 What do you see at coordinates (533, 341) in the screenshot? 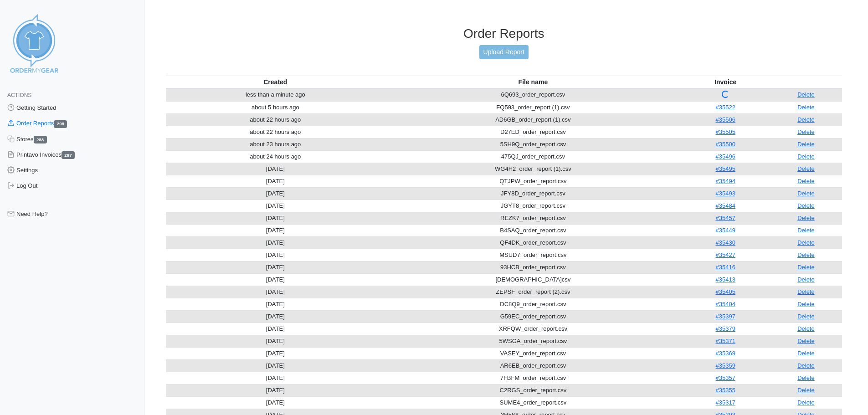
I see `td: 5WSGA_order_report.csv` at bounding box center [533, 341].